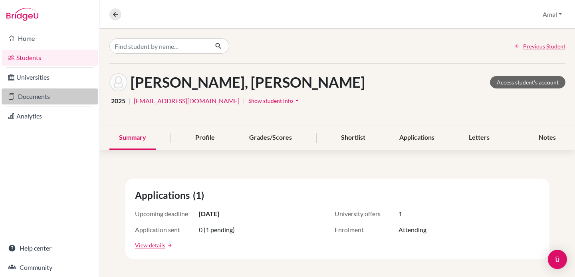  What do you see at coordinates (367, 229) in the screenshot?
I see `span: Enrolment` at bounding box center [367, 229].